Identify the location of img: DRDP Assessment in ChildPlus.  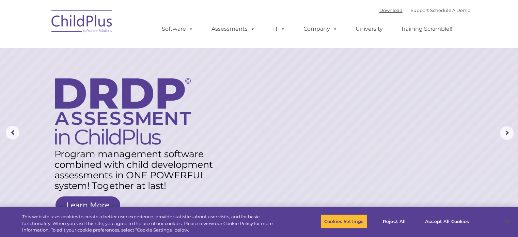
(123, 111).